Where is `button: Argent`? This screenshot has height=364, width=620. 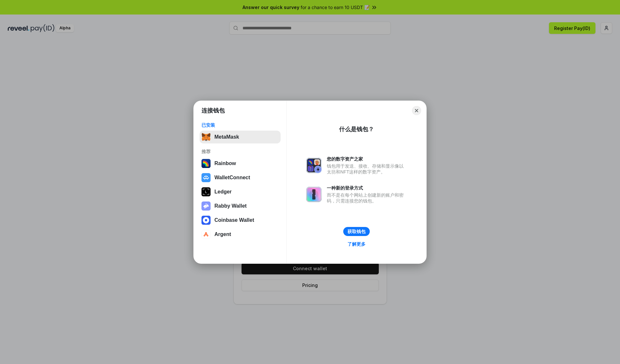
button: Argent is located at coordinates (240, 234).